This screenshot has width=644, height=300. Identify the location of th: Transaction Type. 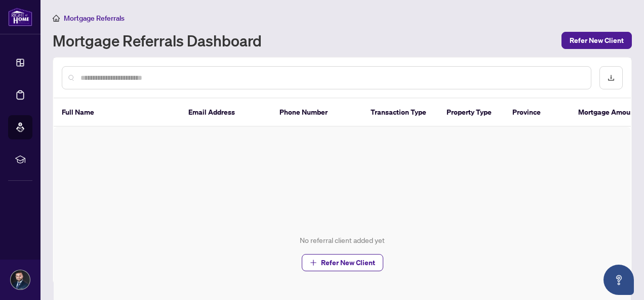
(401, 113).